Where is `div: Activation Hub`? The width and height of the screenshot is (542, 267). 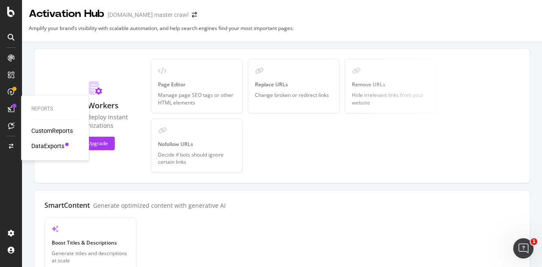 div: Activation Hub is located at coordinates (66, 14).